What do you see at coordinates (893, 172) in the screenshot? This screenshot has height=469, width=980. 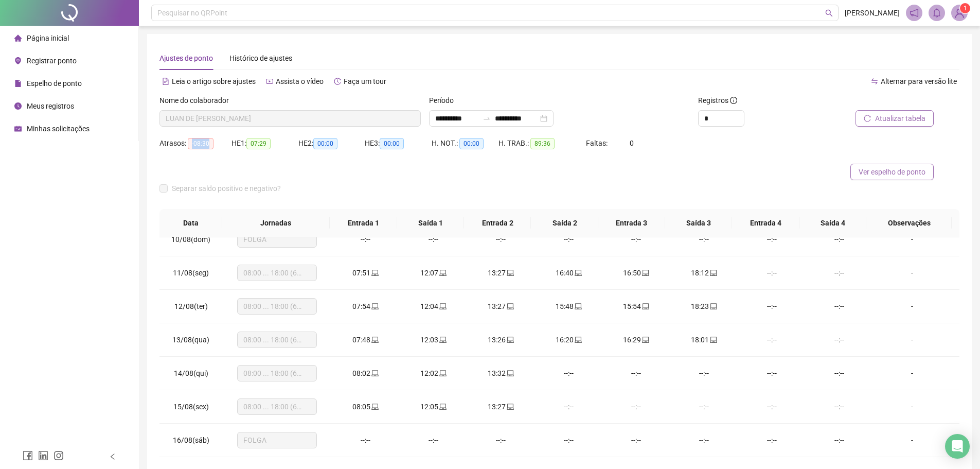 I see `button: Ver espelho de ponto` at bounding box center [893, 172].